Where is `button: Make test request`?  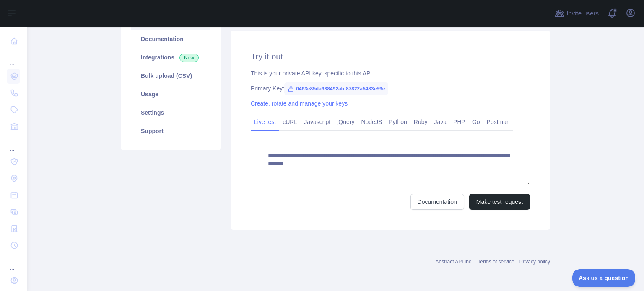 button: Make test request is located at coordinates (500, 202).